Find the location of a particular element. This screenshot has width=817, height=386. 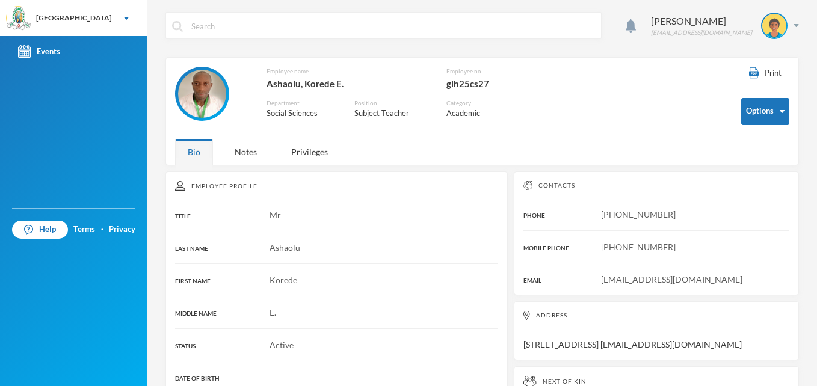

button: Options is located at coordinates (766, 111).